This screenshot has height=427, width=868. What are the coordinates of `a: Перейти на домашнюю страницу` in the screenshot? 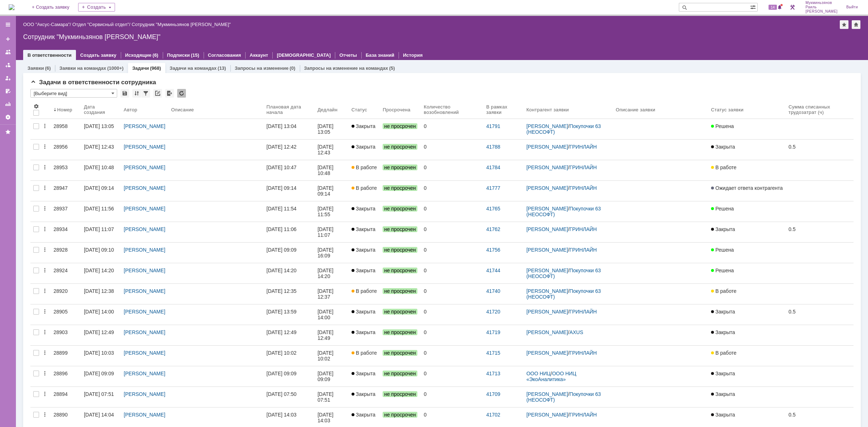 It's located at (12, 7).